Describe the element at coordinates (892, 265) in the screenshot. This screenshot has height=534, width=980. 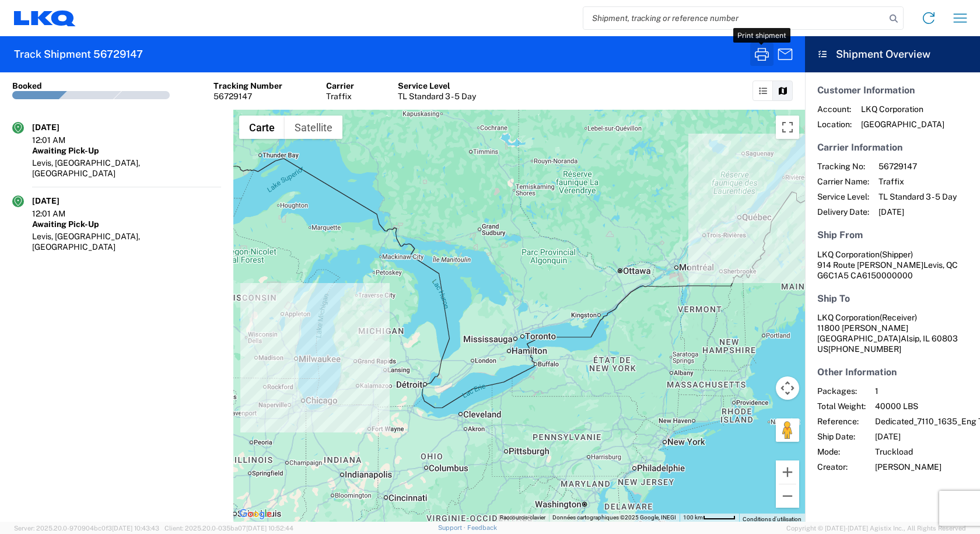
I see `address: Levis, QC G6C1A5 CA` at that location.